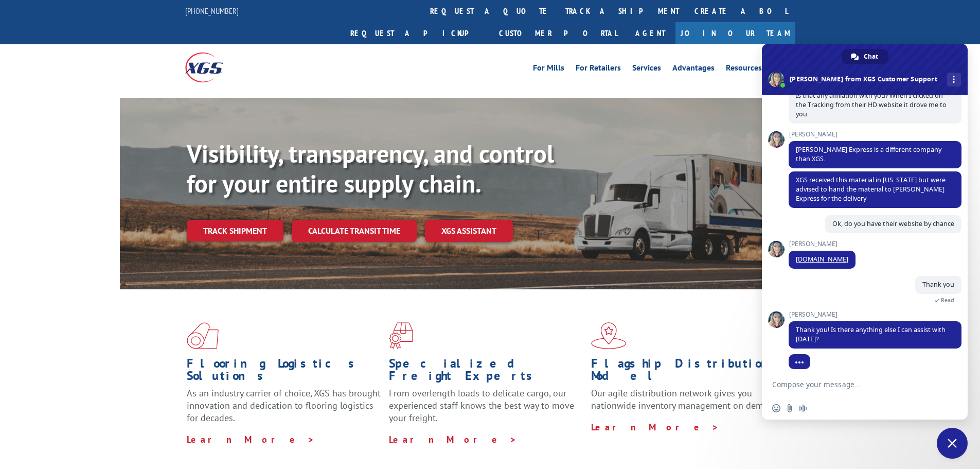 The height and width of the screenshot is (469, 980). What do you see at coordinates (203, 336) in the screenshot?
I see `img: xgs-icon-total-supply-chain-intelligence-red` at bounding box center [203, 336].